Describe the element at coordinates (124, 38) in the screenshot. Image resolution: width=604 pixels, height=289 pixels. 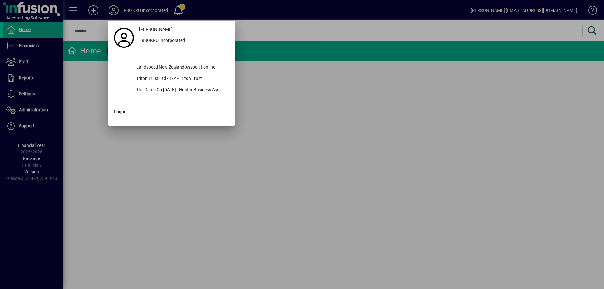
I see `a: Profile` at that location.